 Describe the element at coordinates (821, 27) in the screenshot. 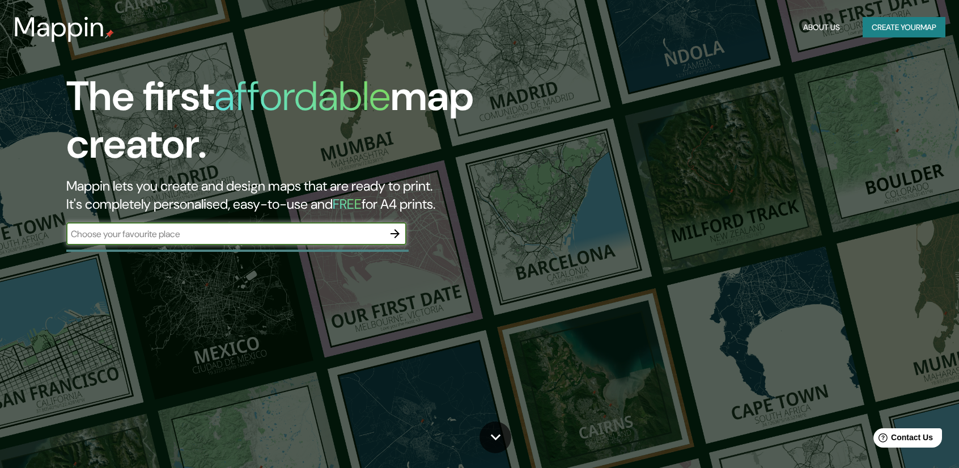

I see `button: About Us` at that location.